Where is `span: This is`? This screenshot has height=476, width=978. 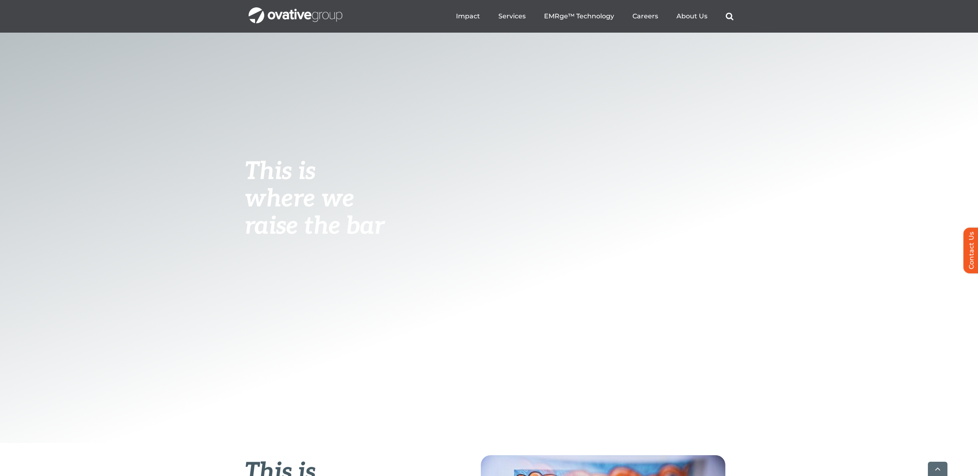 span: This is is located at coordinates (280, 172).